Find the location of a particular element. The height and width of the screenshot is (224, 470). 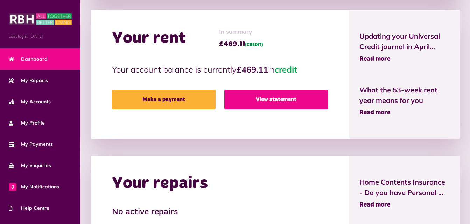

h3: No active repairs is located at coordinates (220, 213).